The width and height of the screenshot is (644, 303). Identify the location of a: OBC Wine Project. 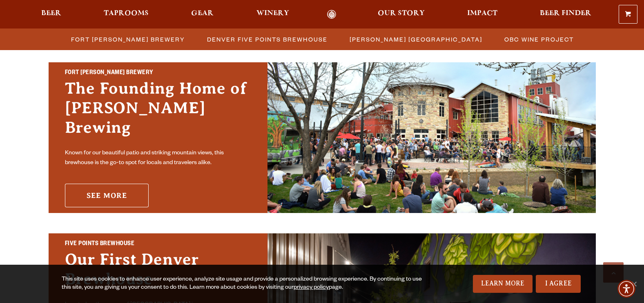
(538, 39).